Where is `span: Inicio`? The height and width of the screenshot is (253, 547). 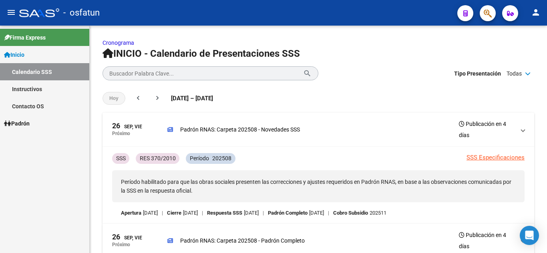 span: Inicio is located at coordinates (14, 55).